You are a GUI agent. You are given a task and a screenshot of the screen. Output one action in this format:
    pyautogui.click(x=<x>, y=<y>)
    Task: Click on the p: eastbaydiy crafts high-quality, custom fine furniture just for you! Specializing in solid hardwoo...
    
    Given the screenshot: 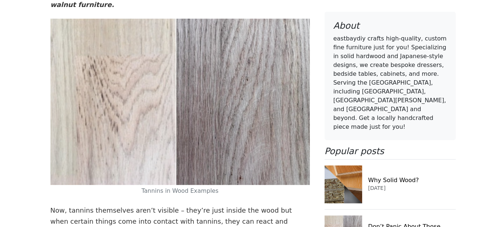 What is the action you would take?
    pyautogui.click(x=390, y=83)
    